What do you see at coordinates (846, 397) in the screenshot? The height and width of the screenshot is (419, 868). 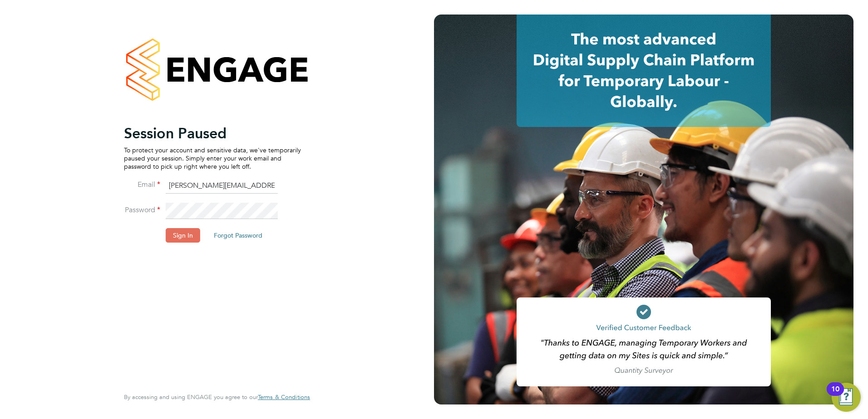 I see `button: Open Resource Center, 10 new notifications` at bounding box center [846, 397].